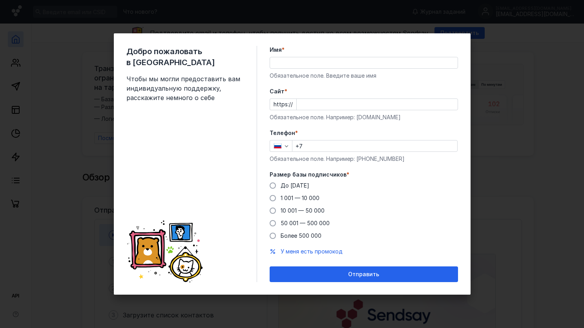 The image size is (584, 328). I want to click on span: Размер базы подписчиков, so click(308, 175).